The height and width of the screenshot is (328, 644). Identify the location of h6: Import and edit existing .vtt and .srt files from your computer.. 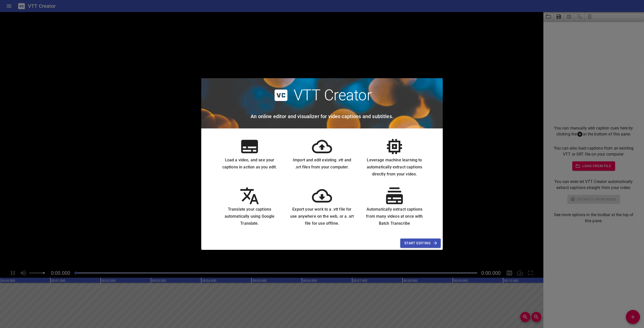
(322, 163).